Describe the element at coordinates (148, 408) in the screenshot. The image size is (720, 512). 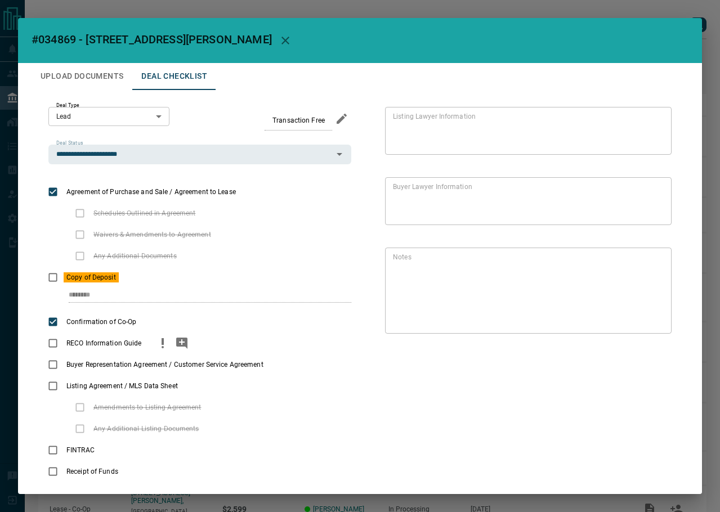
I see `span: Amendments to Listing Agreement` at that location.